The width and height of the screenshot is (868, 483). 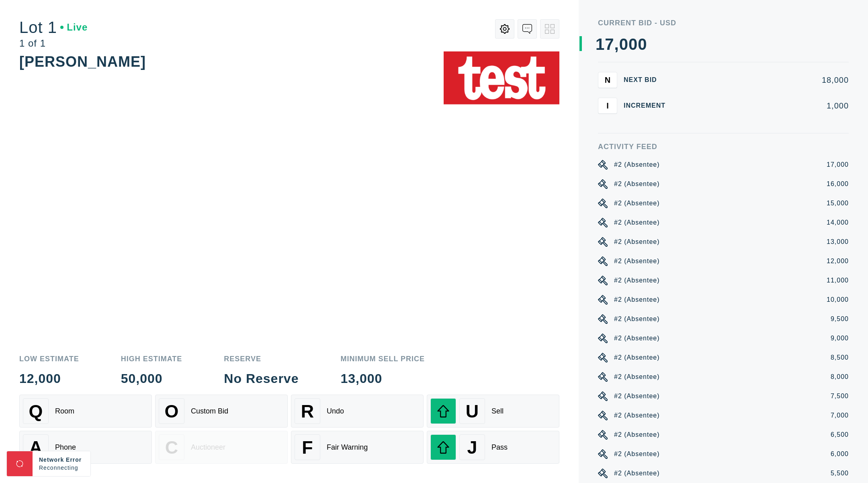 What do you see at coordinates (152, 379) in the screenshot?
I see `div: 50,000` at bounding box center [152, 379].